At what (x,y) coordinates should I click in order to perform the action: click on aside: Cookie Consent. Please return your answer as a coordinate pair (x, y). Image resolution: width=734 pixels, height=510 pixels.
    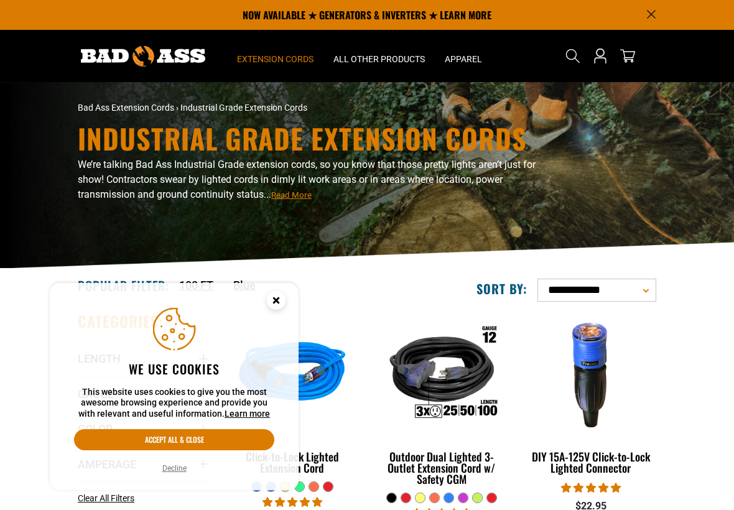
    Looking at the image, I should click on (174, 387).